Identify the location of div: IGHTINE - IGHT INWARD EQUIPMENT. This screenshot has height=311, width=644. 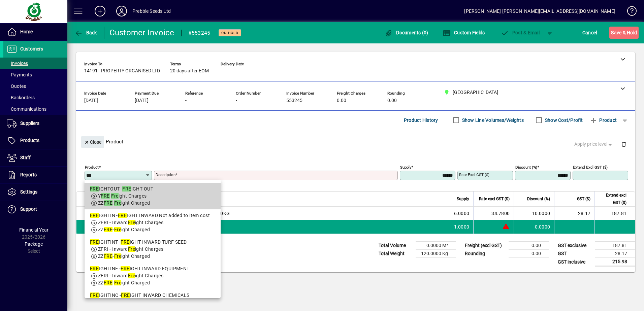
(153, 269).